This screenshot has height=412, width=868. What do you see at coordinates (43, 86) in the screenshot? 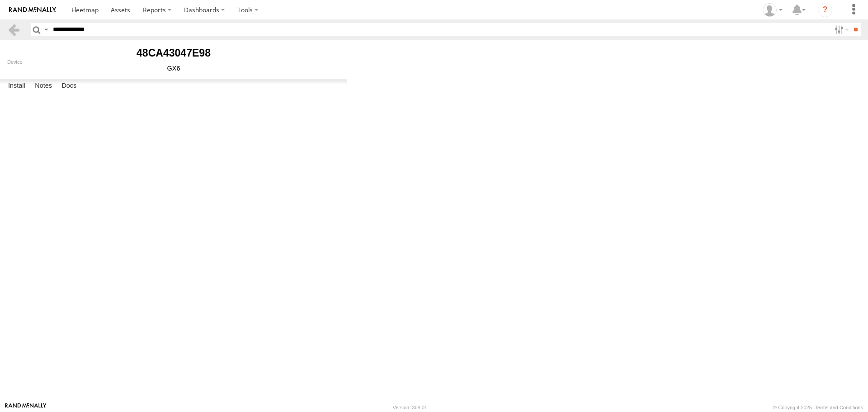
I see `label: Notes` at bounding box center [43, 86].